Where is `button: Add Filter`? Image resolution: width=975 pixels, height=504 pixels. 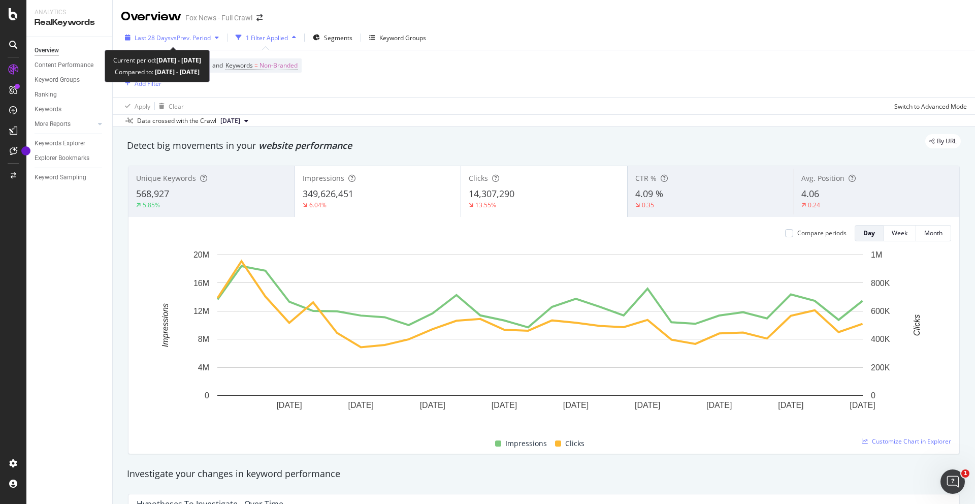
button: Add Filter is located at coordinates (141, 83).